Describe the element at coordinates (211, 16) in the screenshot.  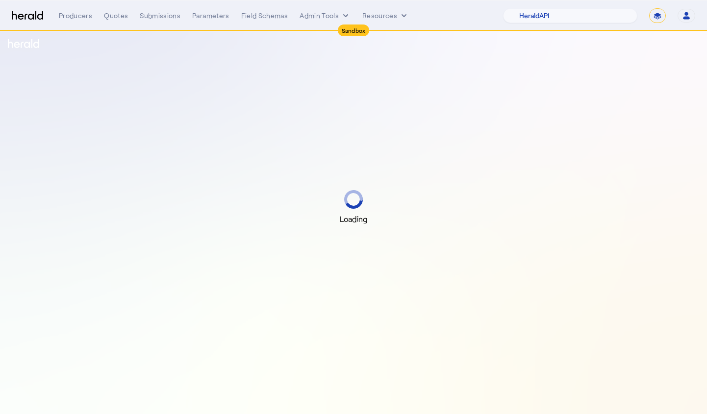
I see `div: Parameters` at that location.